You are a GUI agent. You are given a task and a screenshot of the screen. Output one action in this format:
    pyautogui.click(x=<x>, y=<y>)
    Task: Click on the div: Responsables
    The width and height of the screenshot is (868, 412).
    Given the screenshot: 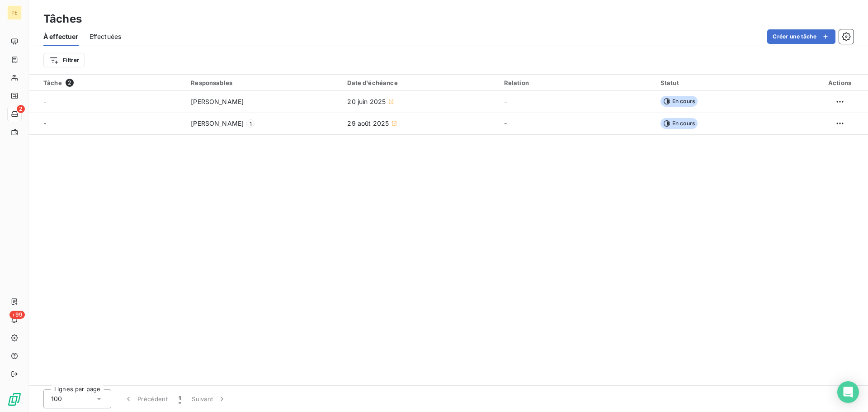 What is the action you would take?
    pyautogui.click(x=264, y=83)
    